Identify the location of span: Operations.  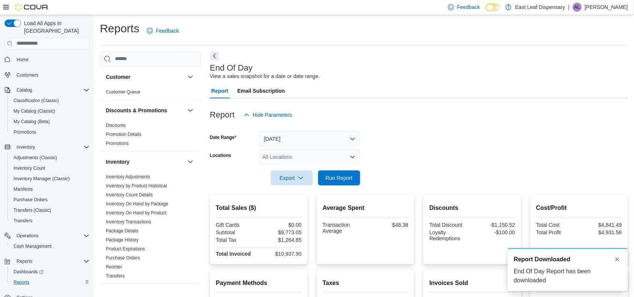
(27, 236).